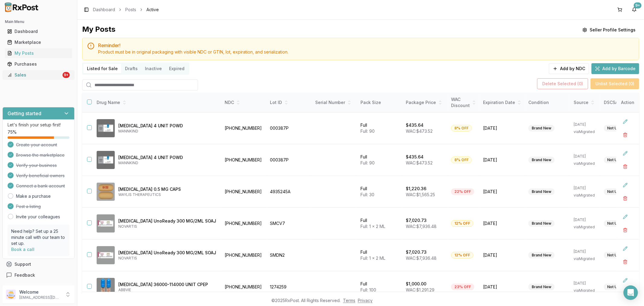 The image size is (644, 306). What do you see at coordinates (289, 287) in the screenshot?
I see `td: 1274259` at bounding box center [289, 287].